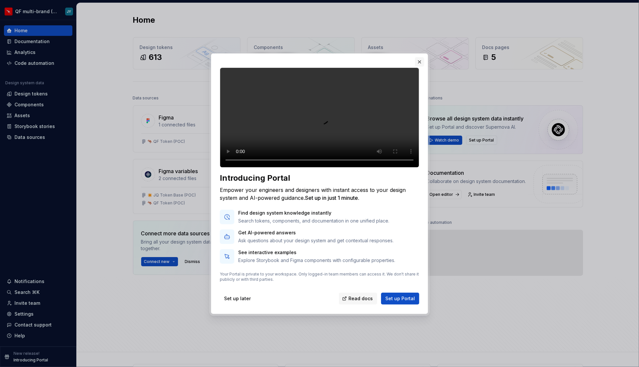 The width and height of the screenshot is (639, 367). I want to click on div: Empower your engineers and designers with instant access to your design system and AI-powered gui..., so click(320, 194).